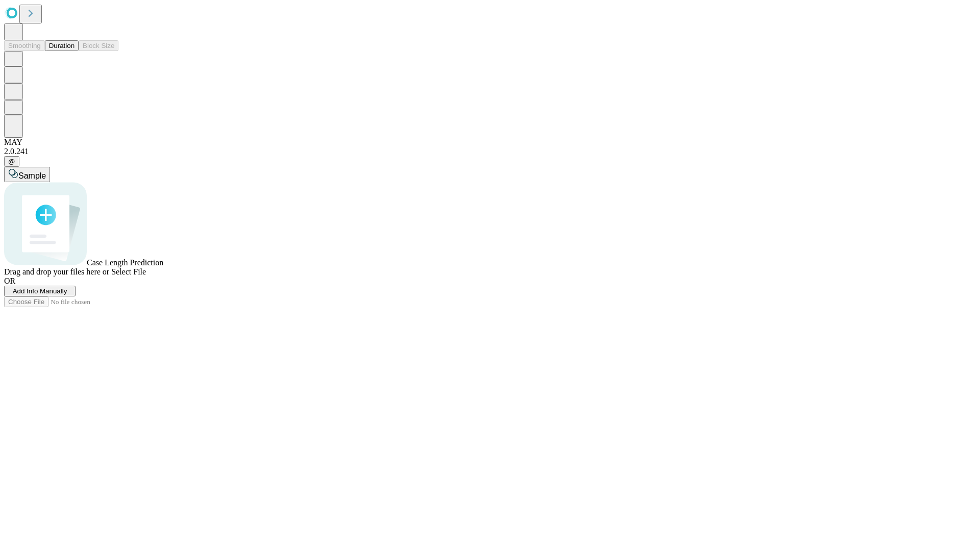  I want to click on span: Drag and drop your files here or, so click(57, 271).